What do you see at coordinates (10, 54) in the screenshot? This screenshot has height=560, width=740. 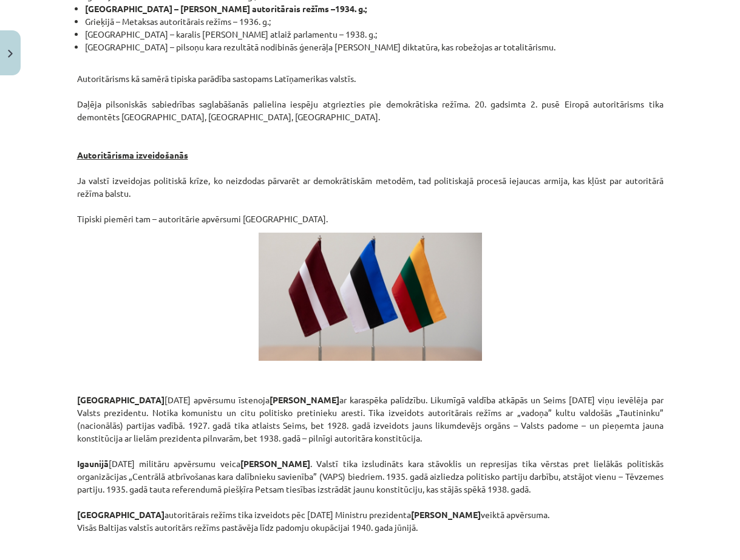 I see `img: icon-close-lesson-0947bae3869378f0d4975bcd49f059093ad1ed9edebbc8119c70593378902aed.svg` at bounding box center [10, 54].